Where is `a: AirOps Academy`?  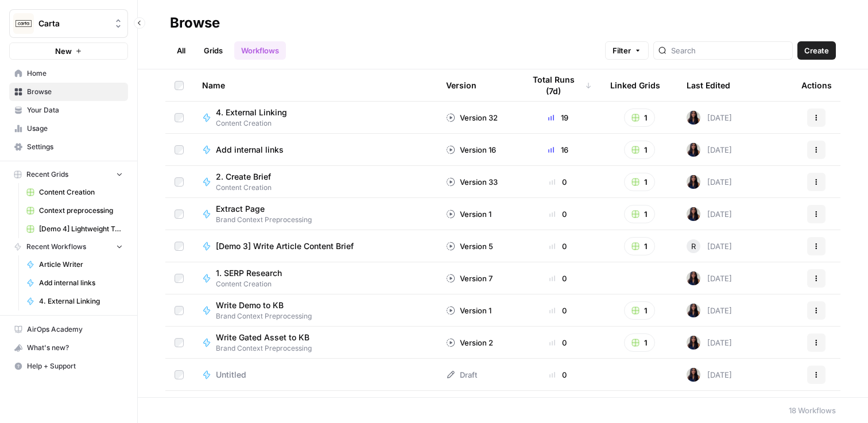
a: AirOps Academy is located at coordinates (68, 329).